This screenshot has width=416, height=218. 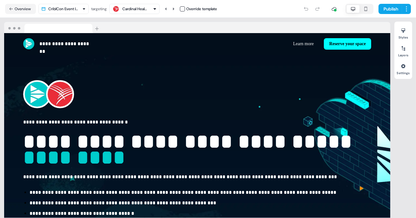 I want to click on div: Override template, so click(x=202, y=9).